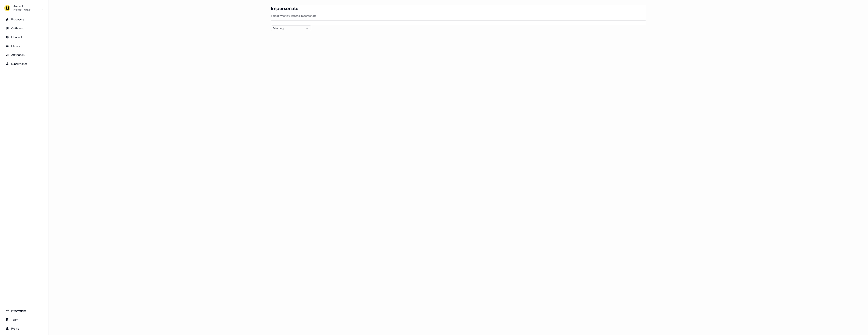 This screenshot has height=335, width=868. What do you see at coordinates (24, 55) in the screenshot?
I see `div: Attribution` at bounding box center [24, 55].